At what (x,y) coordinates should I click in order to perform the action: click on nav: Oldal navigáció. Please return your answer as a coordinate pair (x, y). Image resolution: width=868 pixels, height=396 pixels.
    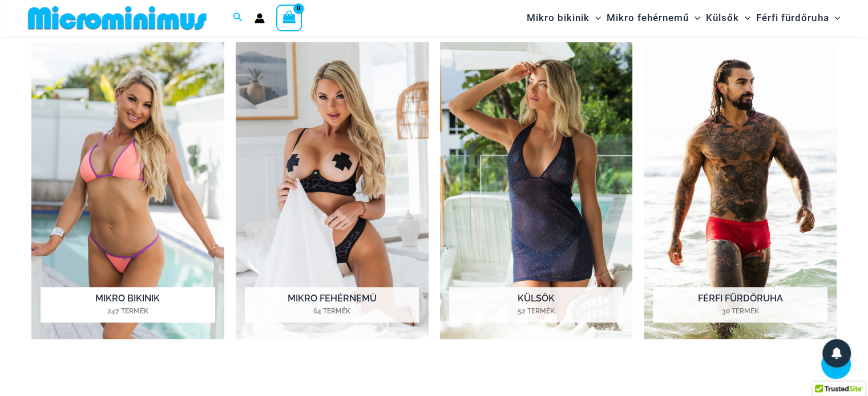
    Looking at the image, I should click on (684, 18).